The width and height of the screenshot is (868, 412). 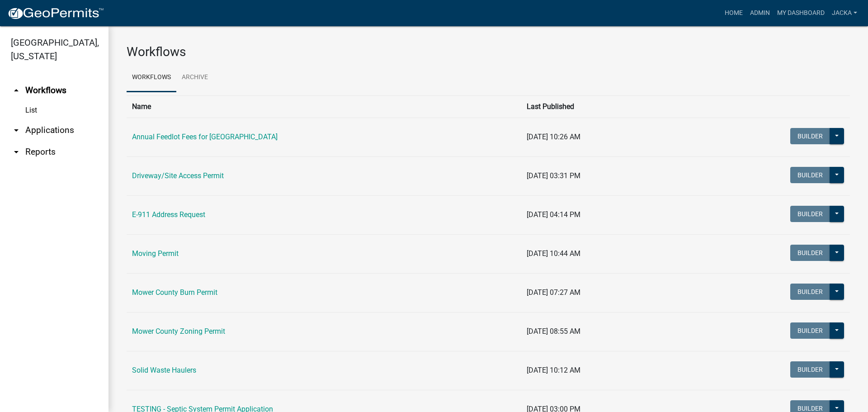 I want to click on a: Driveway/Site Access Permit, so click(x=178, y=175).